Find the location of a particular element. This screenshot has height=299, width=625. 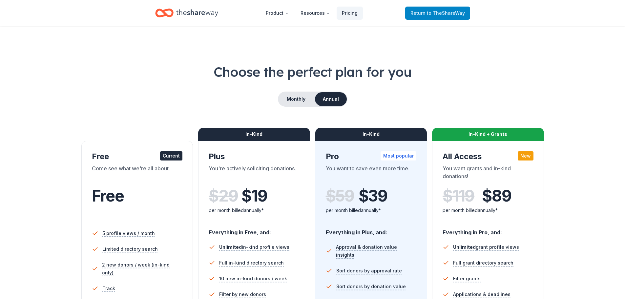

span: Limited directory search is located at coordinates (130, 249).